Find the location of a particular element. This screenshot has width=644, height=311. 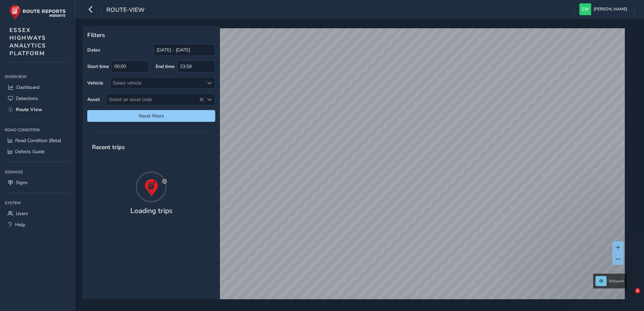

a: Signs is located at coordinates (38, 182).